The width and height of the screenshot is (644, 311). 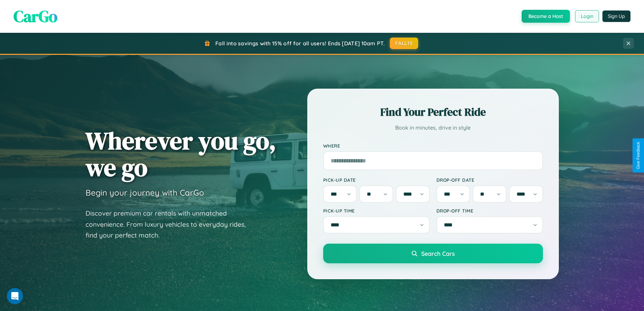 What do you see at coordinates (170, 224) in the screenshot?
I see `p: Discover premium car rentals with unmatched convenience. From luxury vehicles to everyday rides, ...` at bounding box center [170, 224].